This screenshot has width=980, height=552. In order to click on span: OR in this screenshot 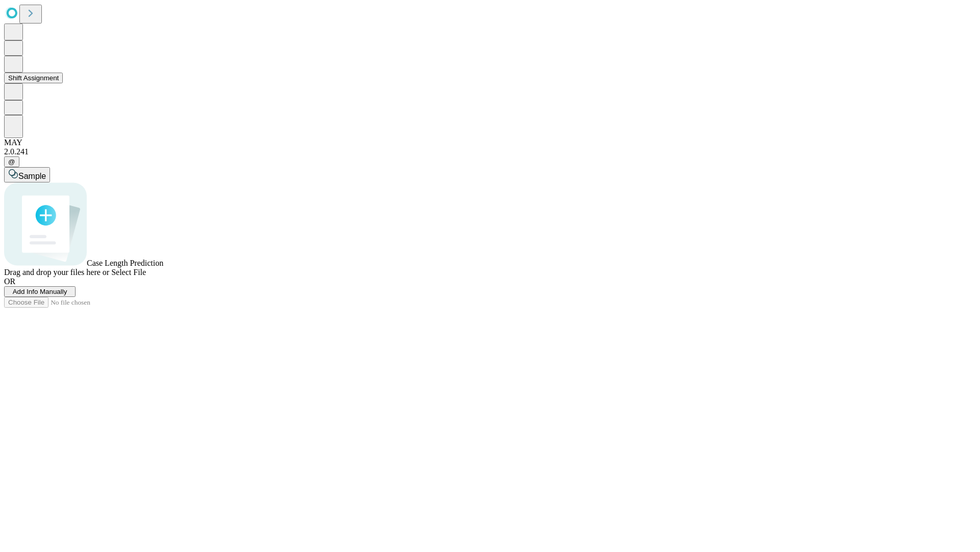, I will do `click(10, 281)`.